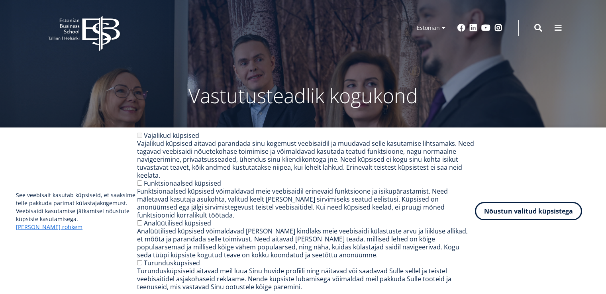  I want to click on div: Funktsionaalsed küpsised võimaldavad meie veebisaidil erinevaid funktsioone ja isikupärastamist. ..., so click(306, 203).